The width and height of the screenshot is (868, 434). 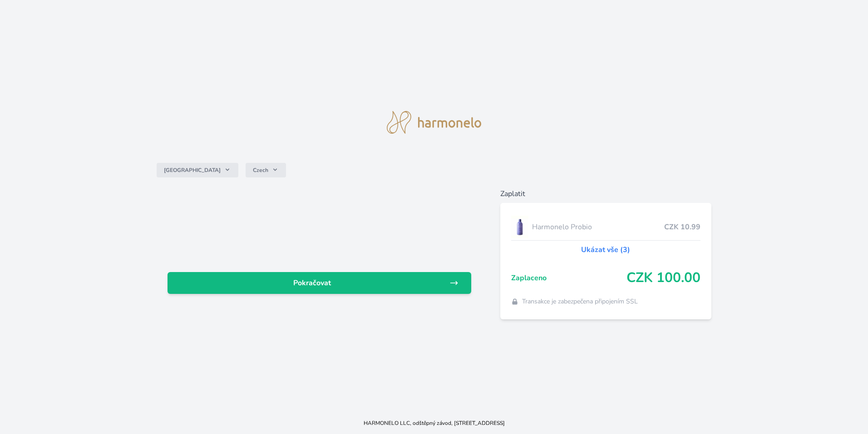 I want to click on img: logo.svg, so click(x=434, y=122).